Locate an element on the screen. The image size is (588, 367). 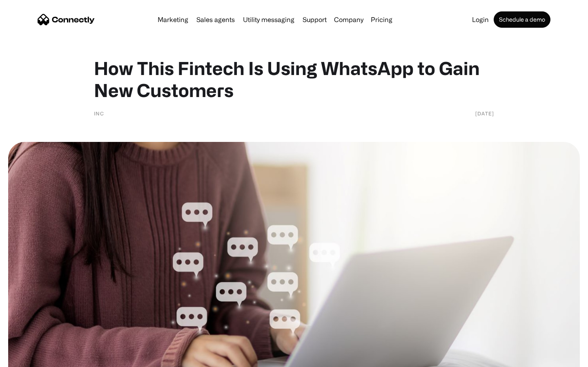
aside: Language selected: English is located at coordinates (29, 359).